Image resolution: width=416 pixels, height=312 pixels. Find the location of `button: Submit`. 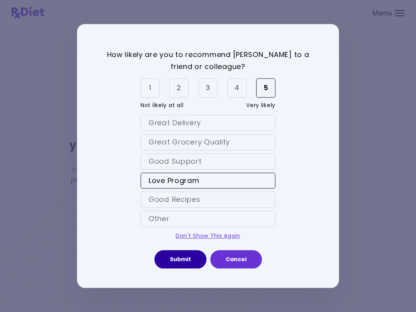

button: Submit is located at coordinates (180, 260).